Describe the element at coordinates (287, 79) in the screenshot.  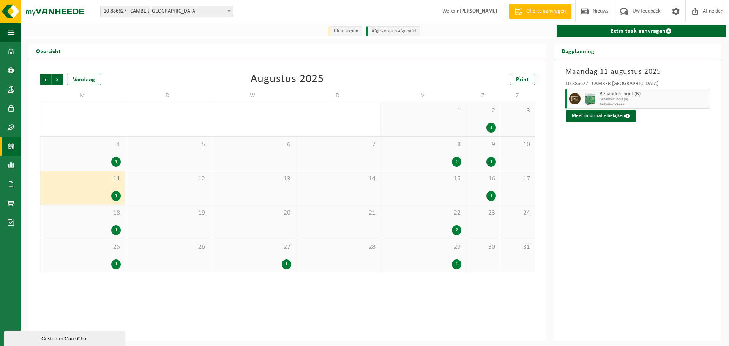
I see `div: Augustus 2025` at that location.